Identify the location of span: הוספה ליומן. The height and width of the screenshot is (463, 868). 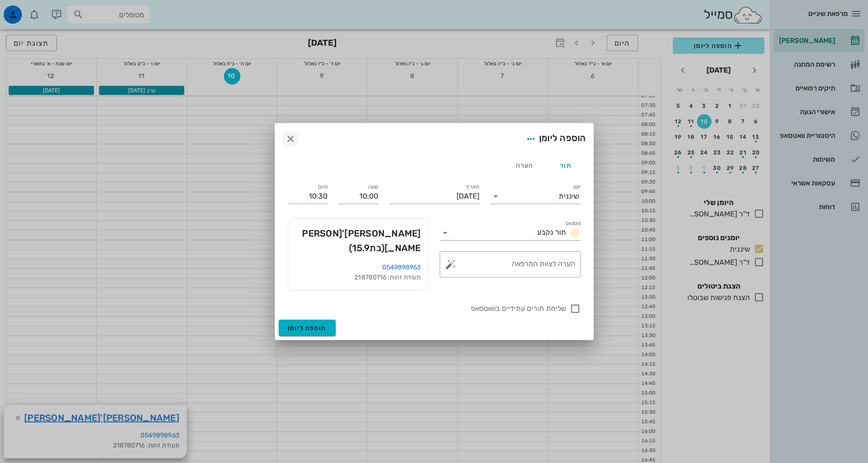
(307, 328).